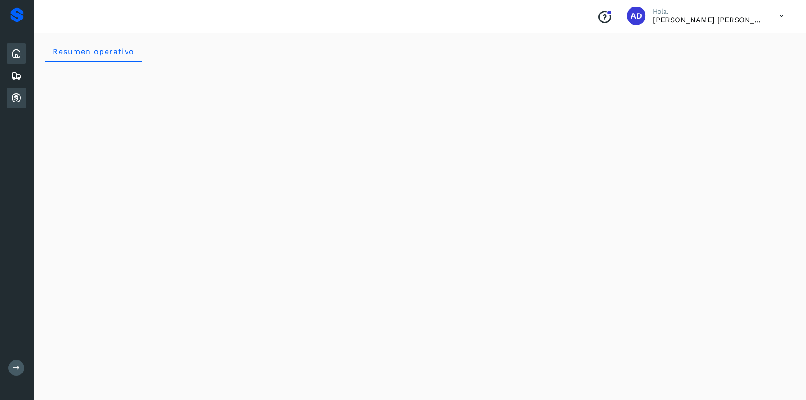  What do you see at coordinates (16, 98) in the screenshot?
I see `div: Cuentas por cobrar` at bounding box center [16, 98].